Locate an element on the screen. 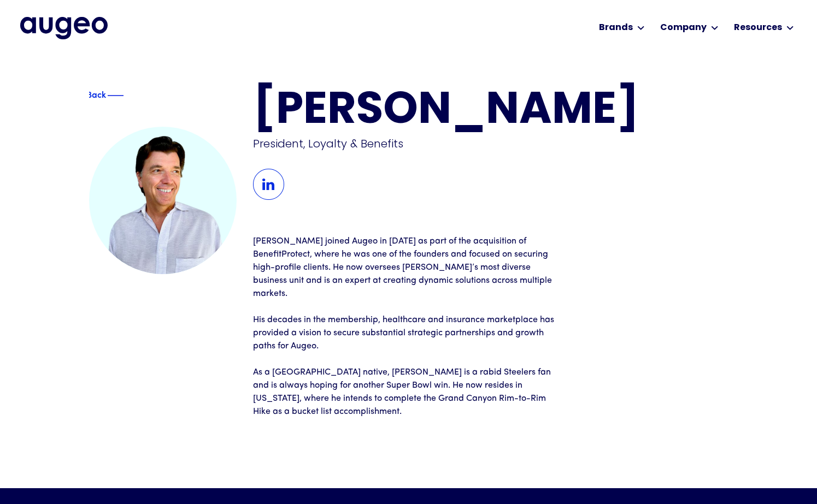 Image resolution: width=817 pixels, height=504 pixels. div: Brands is located at coordinates (616, 28).